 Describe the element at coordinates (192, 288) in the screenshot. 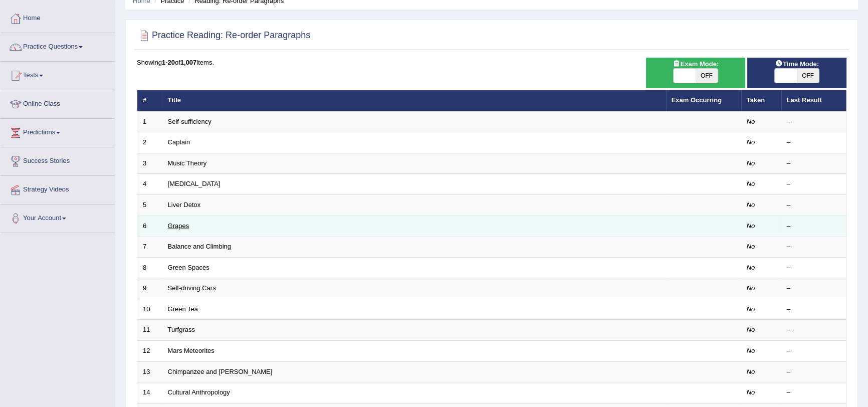

I see `a: Self-driving Cars` at that location.